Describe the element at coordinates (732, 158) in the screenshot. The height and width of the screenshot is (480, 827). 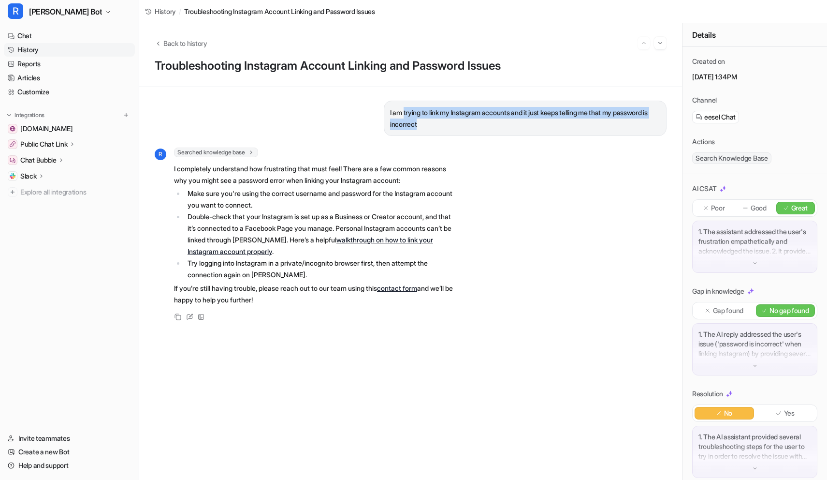
I see `span: Search Knowledge Base` at that location.